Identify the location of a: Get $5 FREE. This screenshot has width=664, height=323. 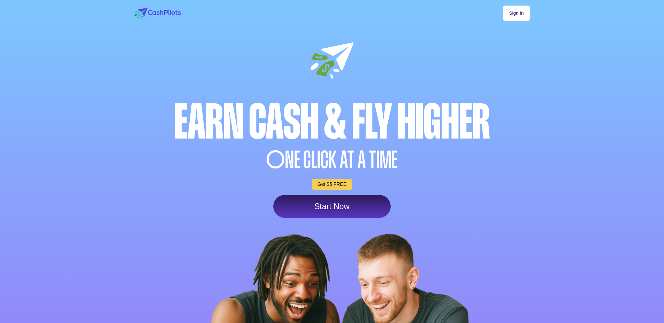
(332, 184).